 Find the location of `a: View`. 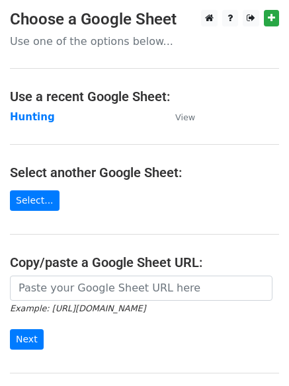

a: View is located at coordinates (179, 117).